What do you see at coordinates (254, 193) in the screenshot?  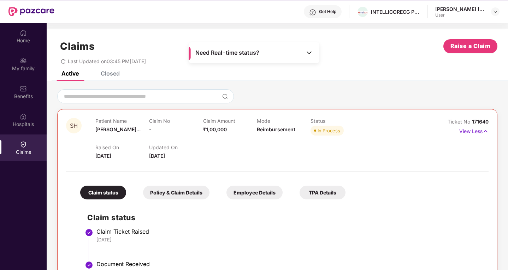 I see `div: Employee Details` at bounding box center [254, 193].